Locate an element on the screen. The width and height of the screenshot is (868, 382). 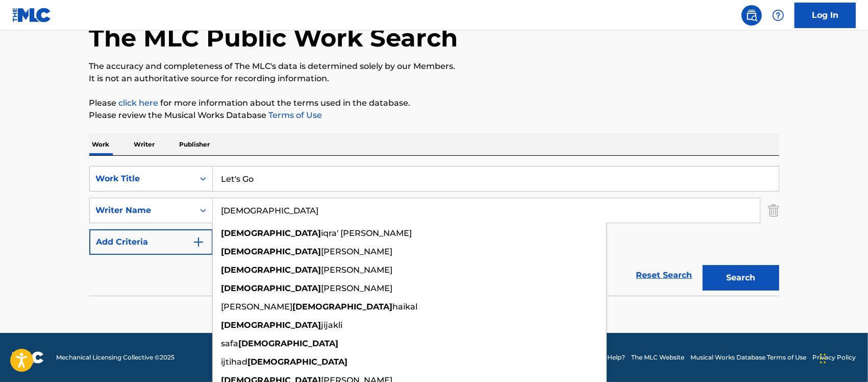
img: logo is located at coordinates (28, 357).